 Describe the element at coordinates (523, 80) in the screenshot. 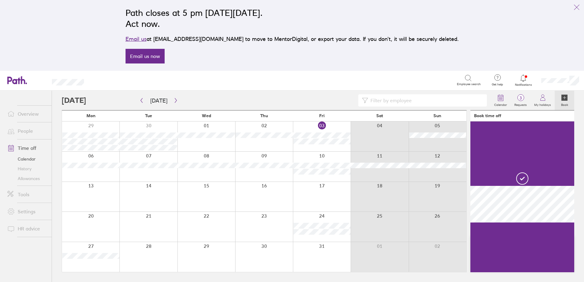

I see `a: Notifications` at that location.